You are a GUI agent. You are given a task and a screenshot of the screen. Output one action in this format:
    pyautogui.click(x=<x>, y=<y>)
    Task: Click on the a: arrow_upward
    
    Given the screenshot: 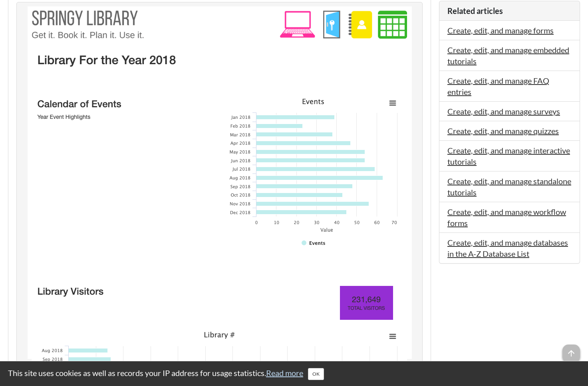 What is the action you would take?
    pyautogui.click(x=571, y=351)
    